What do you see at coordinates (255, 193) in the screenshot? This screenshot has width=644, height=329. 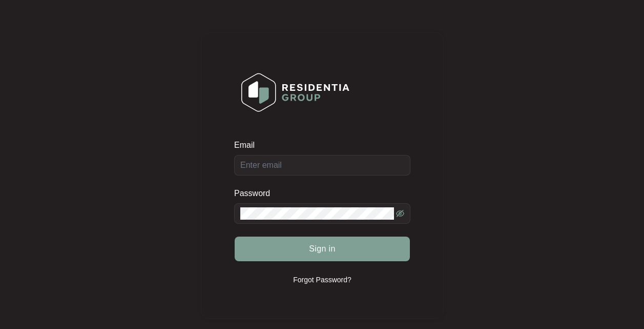 I see `label: Password` at bounding box center [255, 193].